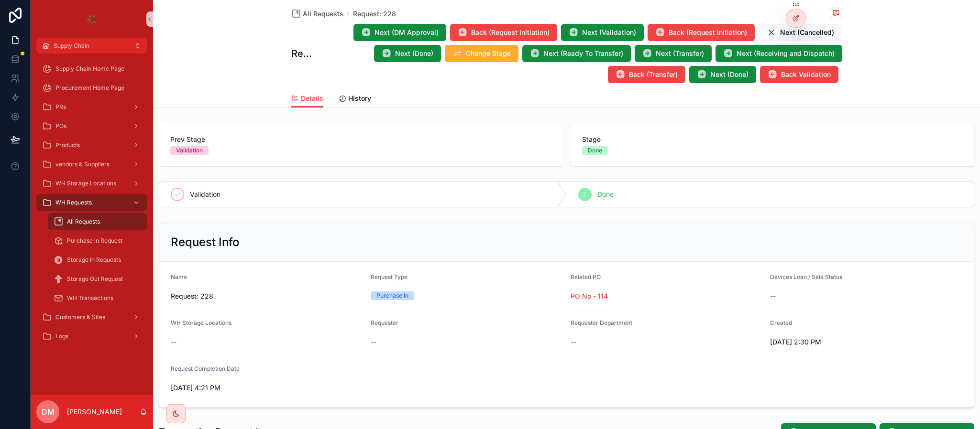 This screenshot has height=429, width=980. What do you see at coordinates (61, 126) in the screenshot?
I see `span: POs` at bounding box center [61, 126].